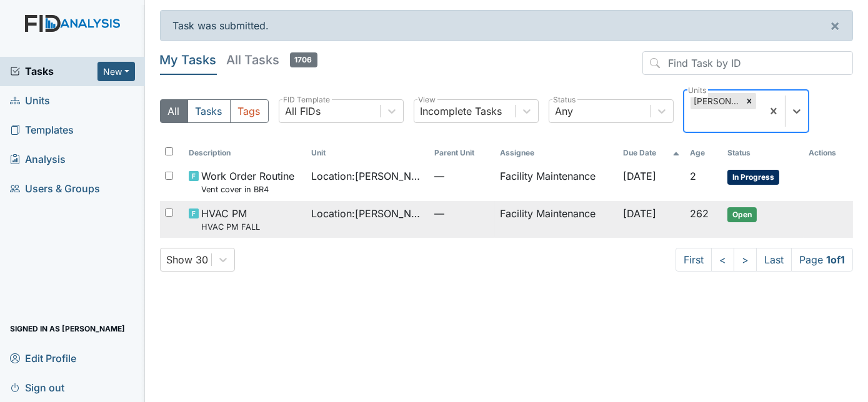 This screenshot has height=402, width=868. I want to click on h5: My Tasks, so click(188, 60).